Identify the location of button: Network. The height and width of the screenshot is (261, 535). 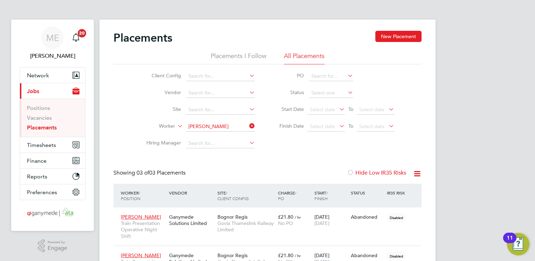
(53, 75).